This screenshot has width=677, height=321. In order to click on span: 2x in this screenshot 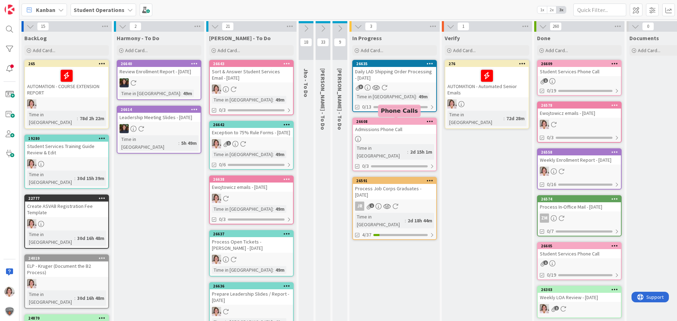, I will do `click(551, 10)`.